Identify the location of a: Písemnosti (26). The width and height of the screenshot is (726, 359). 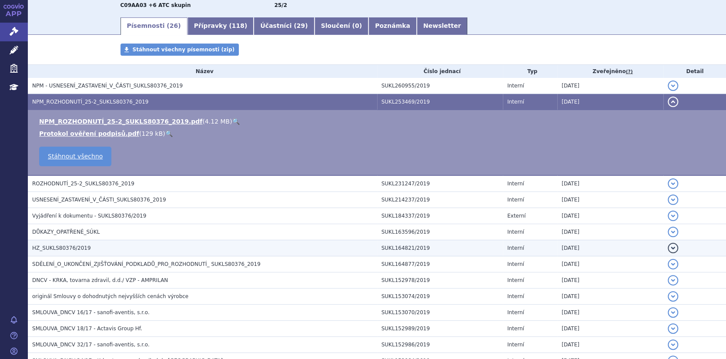
(154, 26).